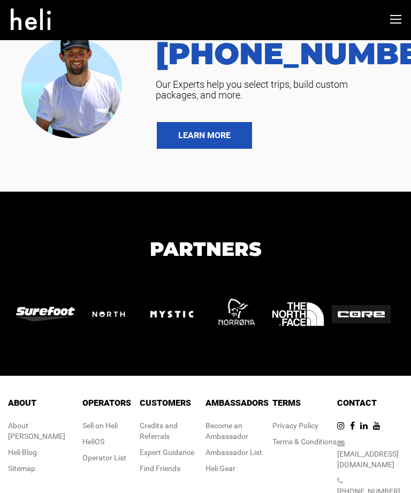 Image resolution: width=411 pixels, height=493 pixels. Describe the element at coordinates (220, 468) in the screenshot. I see `a: Heli Gear` at that location.